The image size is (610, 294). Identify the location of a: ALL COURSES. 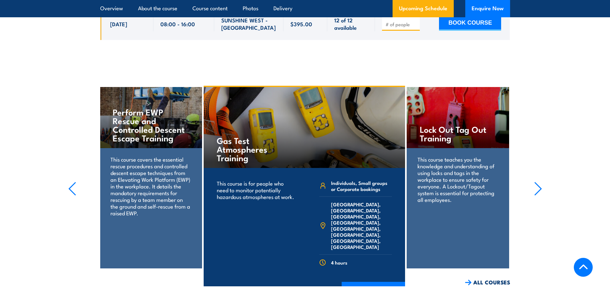
(487, 282).